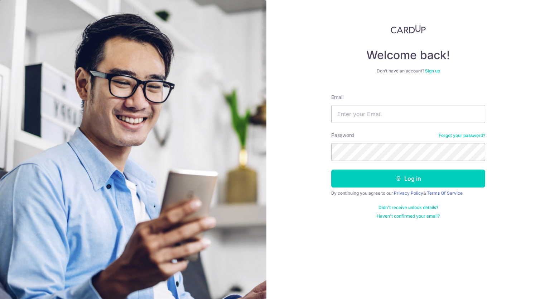 The width and height of the screenshot is (550, 299). What do you see at coordinates (409, 193) in the screenshot?
I see `a: Privacy Policy` at bounding box center [409, 193].